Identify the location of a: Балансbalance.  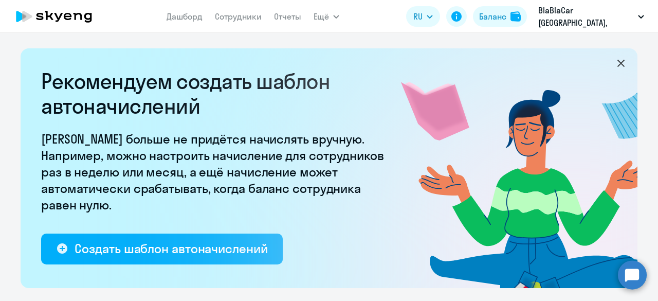
(500, 16).